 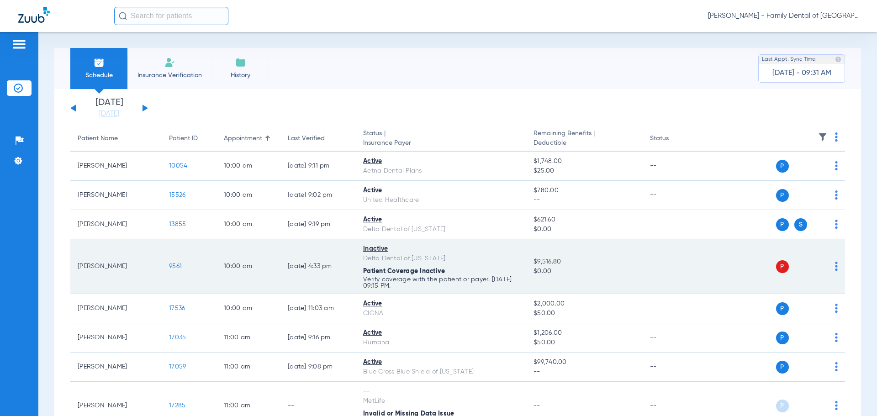 What do you see at coordinates (584, 262) in the screenshot?
I see `span: $9,516.80` at bounding box center [584, 262].